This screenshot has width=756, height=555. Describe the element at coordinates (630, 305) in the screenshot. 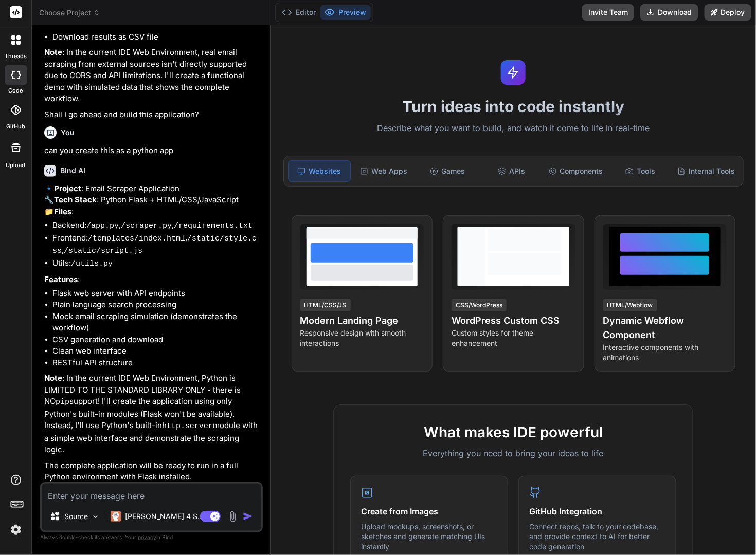

I see `div: HTML/Webflow` at that location.